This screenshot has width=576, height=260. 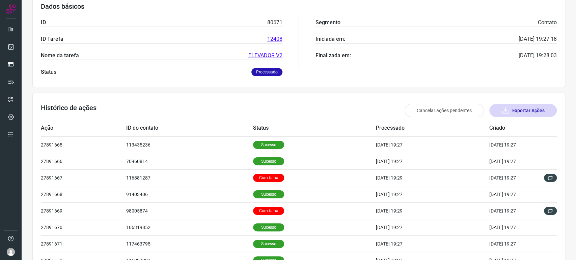 What do you see at coordinates (52, 39) in the screenshot?
I see `p: ID Tarefa` at bounding box center [52, 39].